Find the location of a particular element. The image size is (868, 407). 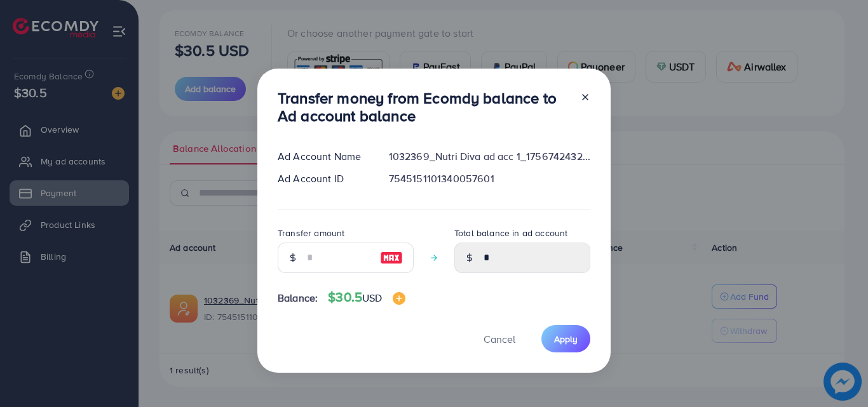

h4: $30.5 is located at coordinates (366, 297).